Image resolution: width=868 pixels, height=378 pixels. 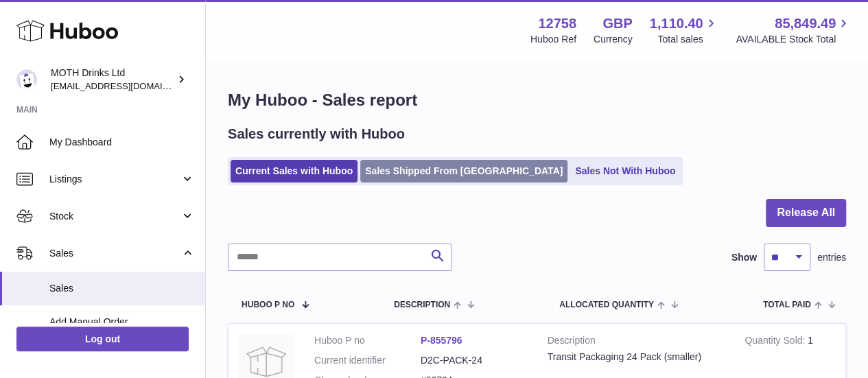 I want to click on span: Total sales, so click(x=687, y=39).